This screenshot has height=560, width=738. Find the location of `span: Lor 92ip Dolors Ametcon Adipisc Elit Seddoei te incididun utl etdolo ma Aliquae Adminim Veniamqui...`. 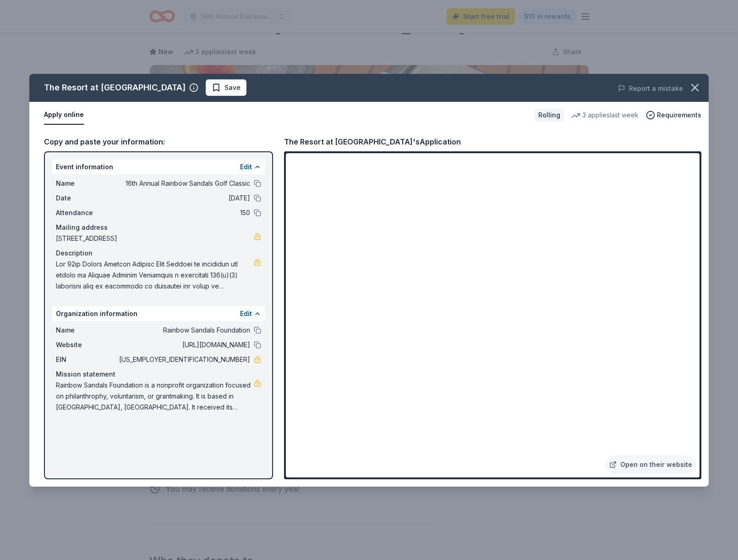

span: Lor 92ip Dolors Ametcon Adipisc Elit Seddoei te incididun utl etdolo ma Aliquae Adminim Veniamqui... is located at coordinates (155, 275).